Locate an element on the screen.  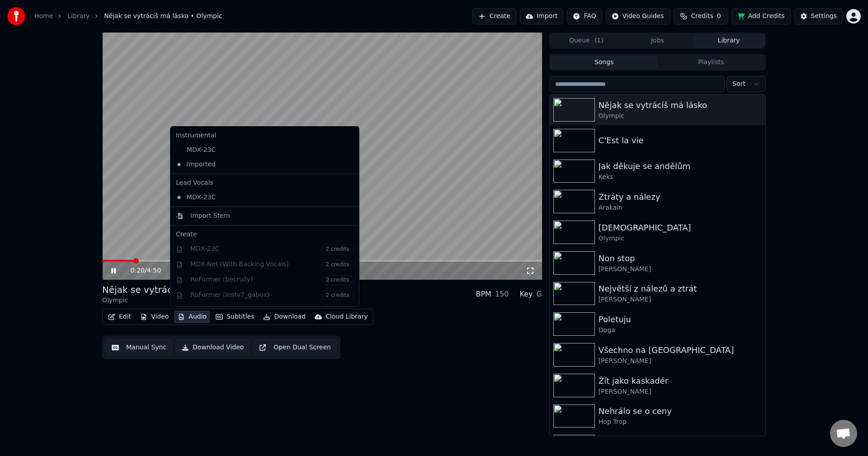
a: Library is located at coordinates (78, 17).